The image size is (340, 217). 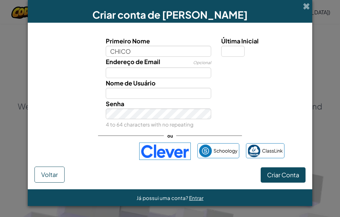 What do you see at coordinates (202, 63) in the screenshot?
I see `span: Opcional` at bounding box center [202, 63].